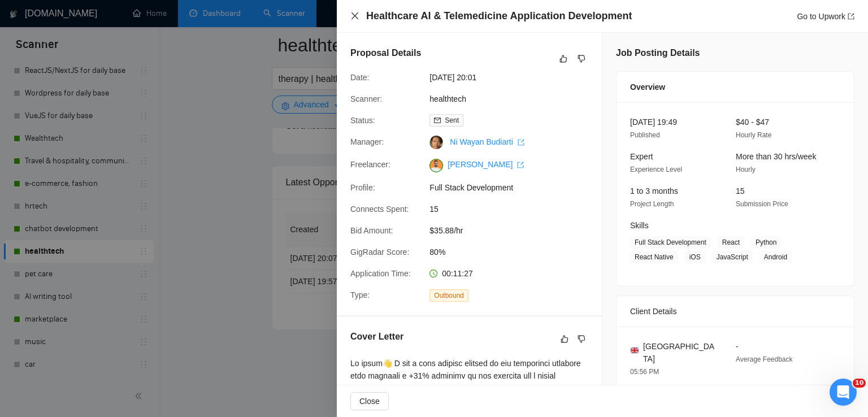  What do you see at coordinates (651, 204) in the screenshot?
I see `span: Project Length` at bounding box center [651, 204].